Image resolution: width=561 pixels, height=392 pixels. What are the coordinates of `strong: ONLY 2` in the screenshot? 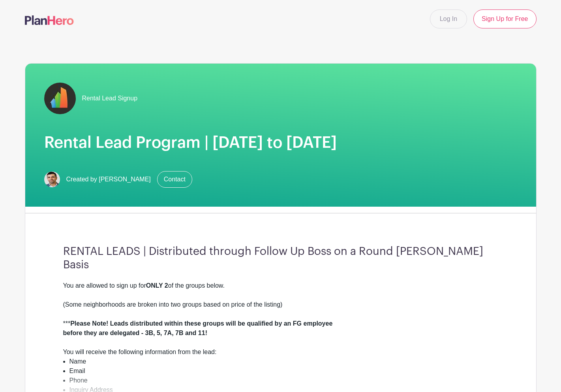 It's located at (157, 285).